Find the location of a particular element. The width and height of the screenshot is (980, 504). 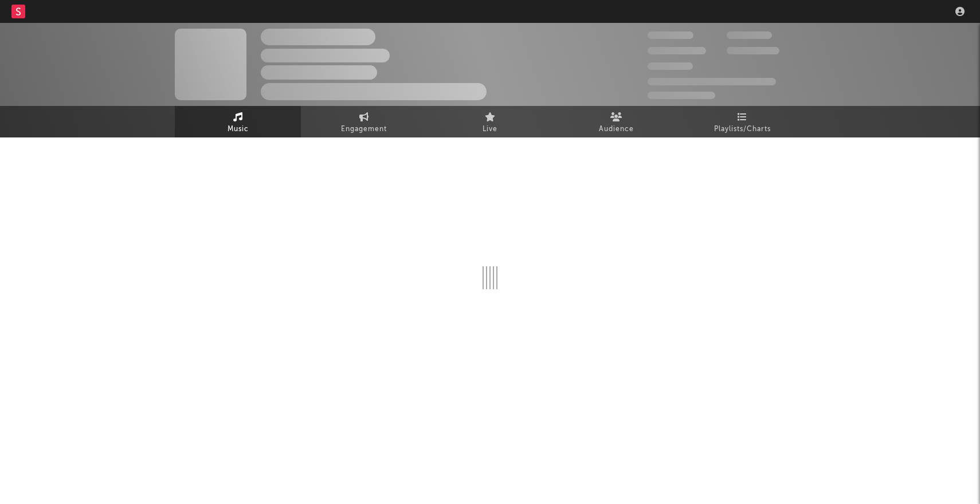

span: 300,000 is located at coordinates (670, 35).